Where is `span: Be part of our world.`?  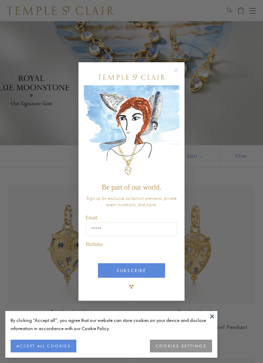
span: Be part of our world. is located at coordinates (132, 187).